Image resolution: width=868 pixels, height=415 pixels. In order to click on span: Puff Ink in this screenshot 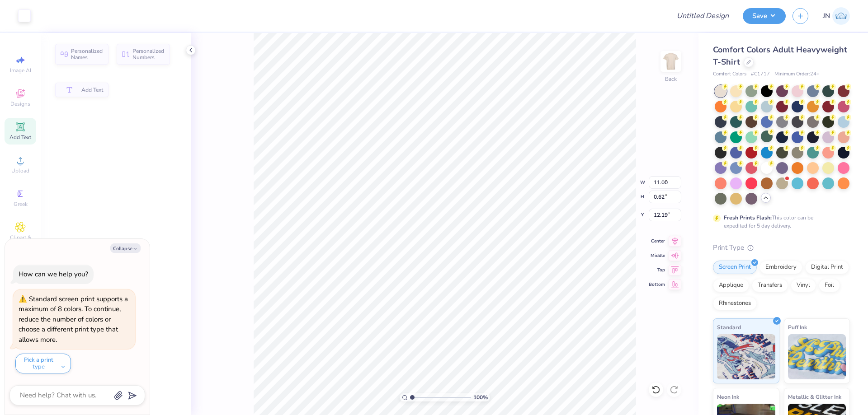, I will do `click(797, 327)`.